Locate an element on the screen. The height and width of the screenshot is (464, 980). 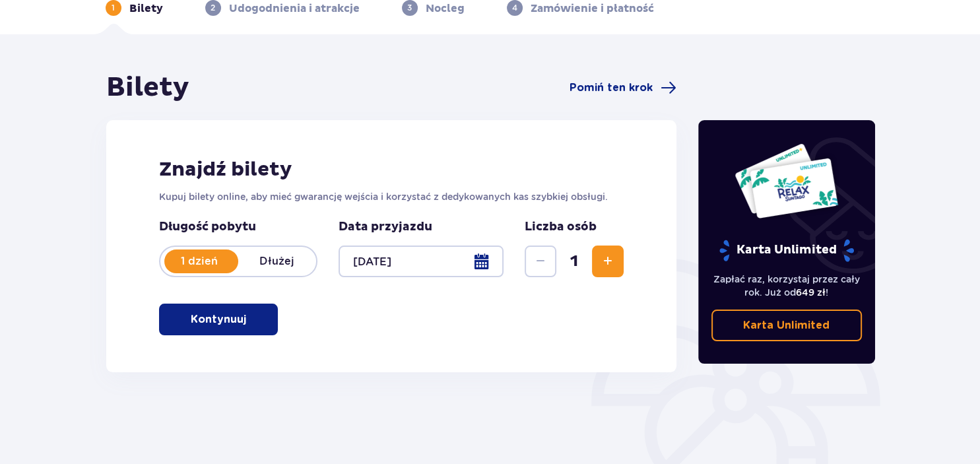
p: Liczba osób is located at coordinates (560, 227).